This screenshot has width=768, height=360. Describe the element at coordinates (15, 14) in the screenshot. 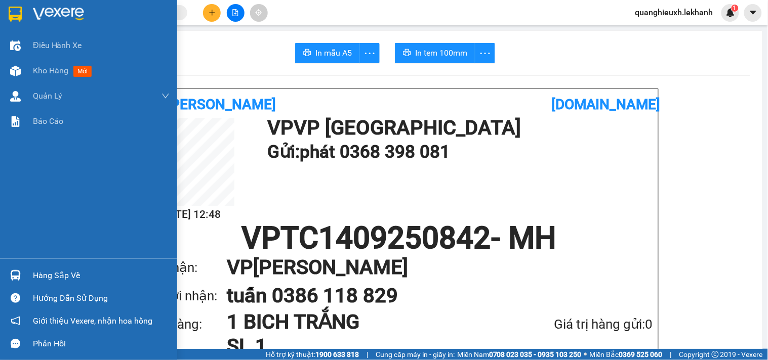

I see `img: logo-vxr` at that location.